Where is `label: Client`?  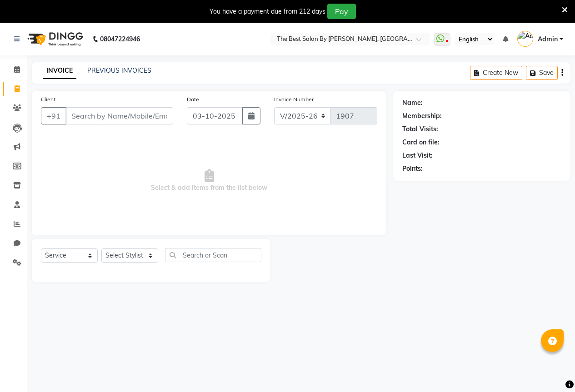 label: Client is located at coordinates (48, 99).